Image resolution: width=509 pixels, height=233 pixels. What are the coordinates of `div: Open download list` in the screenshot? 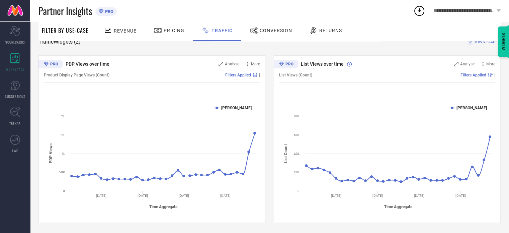 It's located at (420, 11).